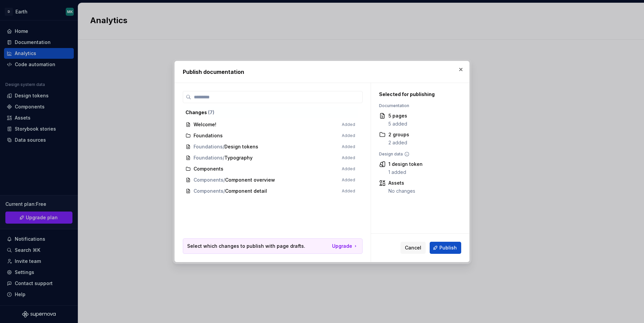  What do you see at coordinates (345, 246) in the screenshot?
I see `a: Upgrade` at bounding box center [345, 246].